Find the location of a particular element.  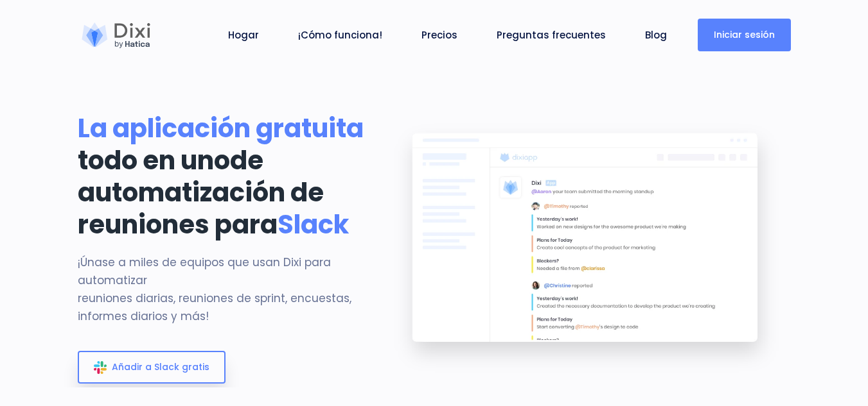

font: todo en uno is located at coordinates (154, 160).